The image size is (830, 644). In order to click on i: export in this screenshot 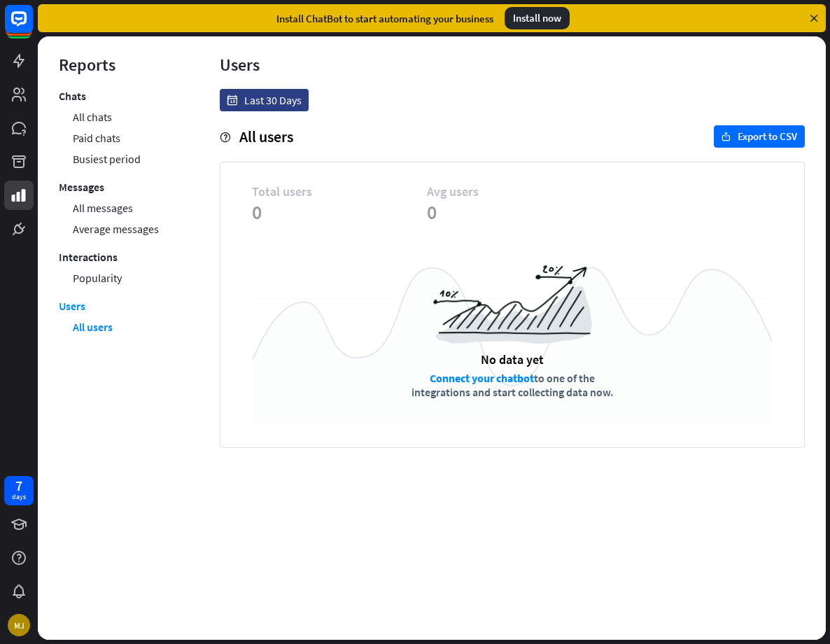, I will do `click(726, 136)`.